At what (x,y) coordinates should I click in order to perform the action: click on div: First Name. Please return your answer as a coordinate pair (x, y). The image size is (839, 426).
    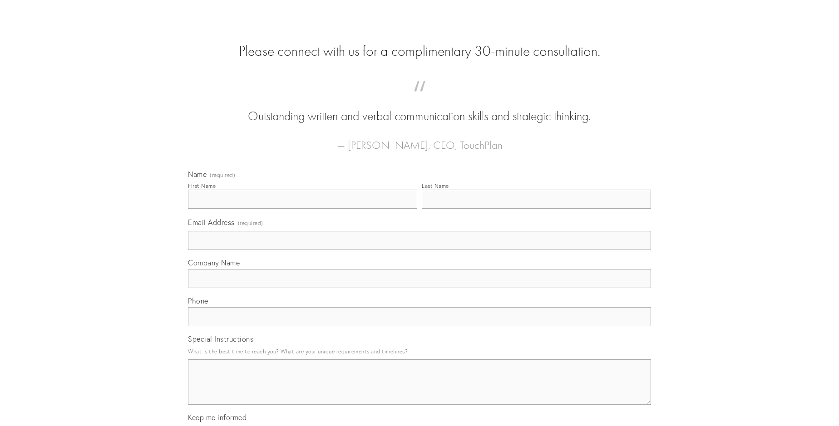
    Looking at the image, I should click on (202, 186).